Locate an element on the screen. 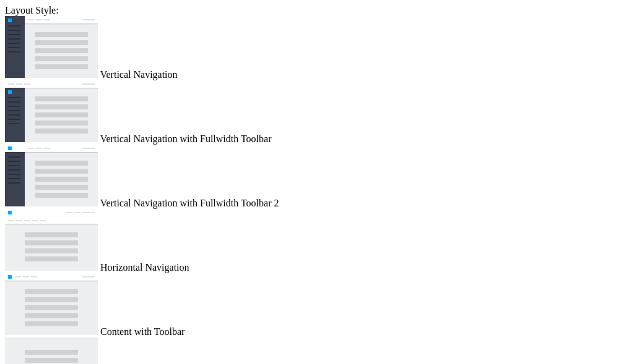 The width and height of the screenshot is (634, 364). img: vertical-nav-with-full-toolbar-2.jpg is located at coordinates (51, 175).